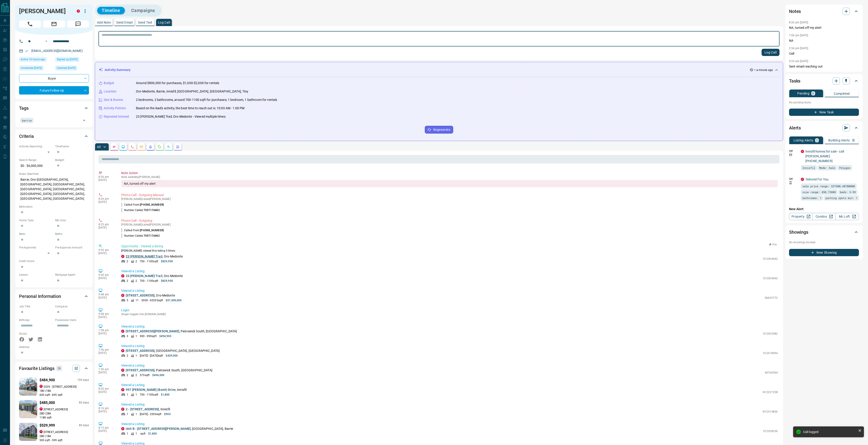 The image size is (868, 445). Describe the element at coordinates (795, 128) in the screenshot. I see `h2: Alerts` at that location.